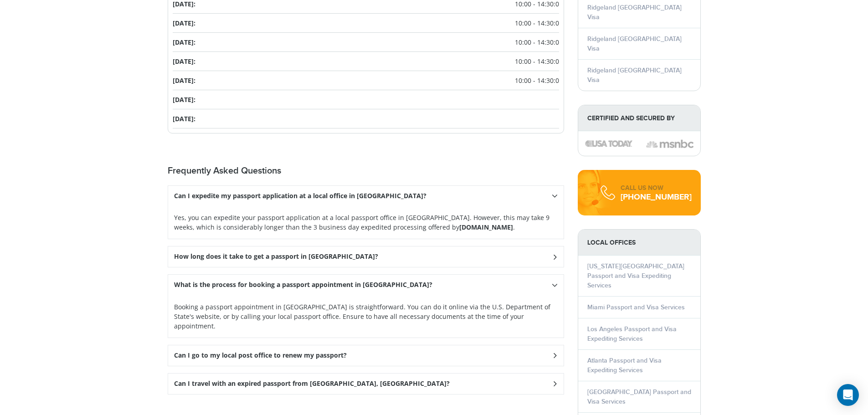 This screenshot has width=868, height=415. Describe the element at coordinates (656, 188) in the screenshot. I see `div: CALL US NOW` at that location.